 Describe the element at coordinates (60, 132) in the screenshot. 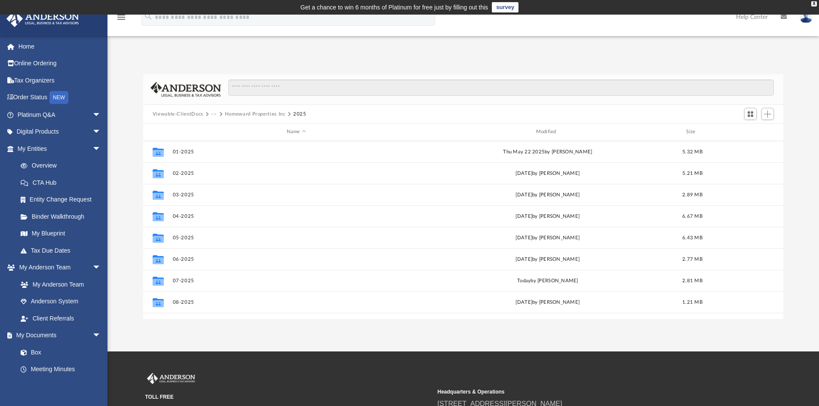

I see `a: Digital Productsarrow_drop_down` at that location.